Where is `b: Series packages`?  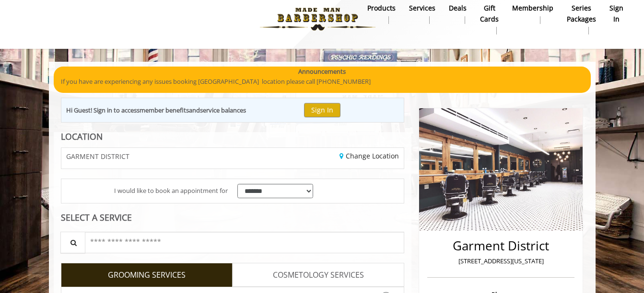
b: Series packages is located at coordinates (581, 14).